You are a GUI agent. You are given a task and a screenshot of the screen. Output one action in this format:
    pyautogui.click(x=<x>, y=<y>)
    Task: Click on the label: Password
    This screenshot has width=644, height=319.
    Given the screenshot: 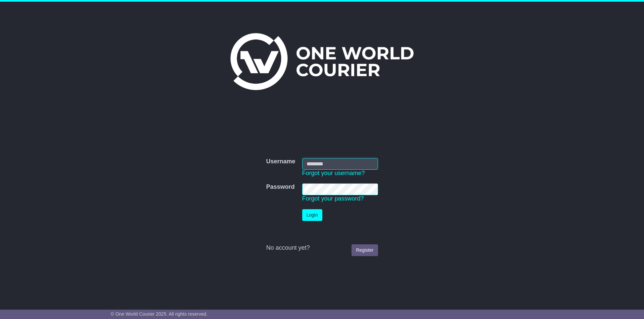 What is the action you would take?
    pyautogui.click(x=280, y=187)
    